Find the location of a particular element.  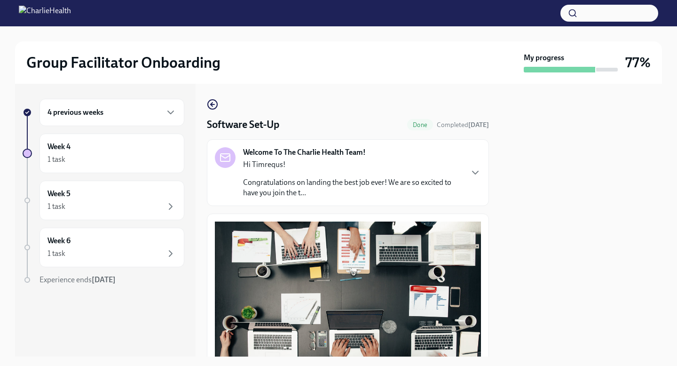

h6: Week 4 is located at coordinates (59, 147).